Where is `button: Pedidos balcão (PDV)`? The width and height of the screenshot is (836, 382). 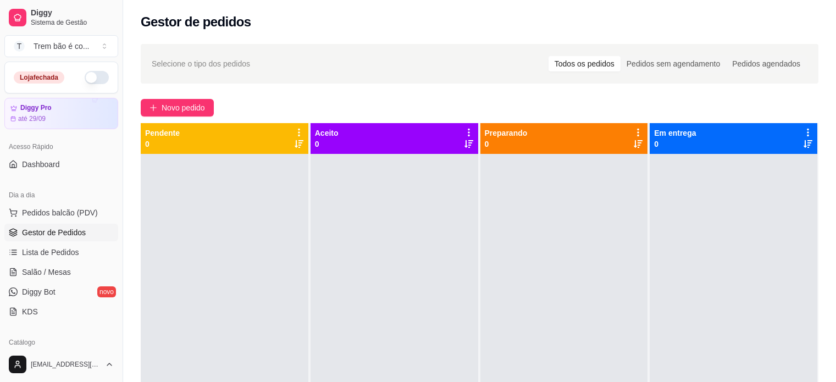 button: Pedidos balcão (PDV) is located at coordinates (61, 213).